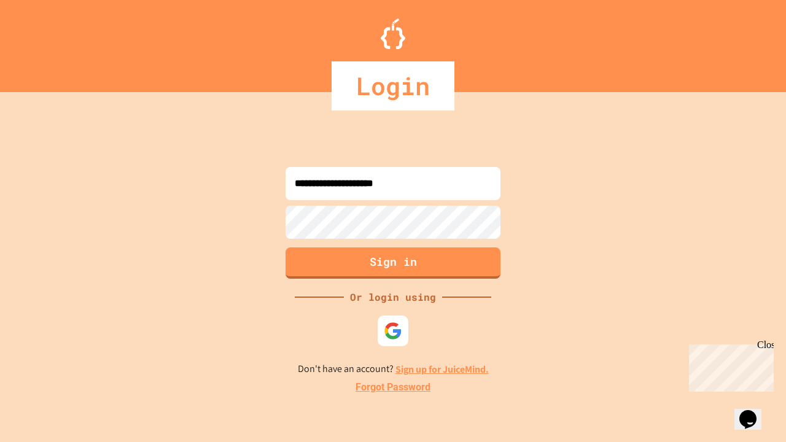 The height and width of the screenshot is (442, 786). What do you see at coordinates (45, 41) in the screenshot?
I see `div: Chat with us now!Close` at bounding box center [45, 41].